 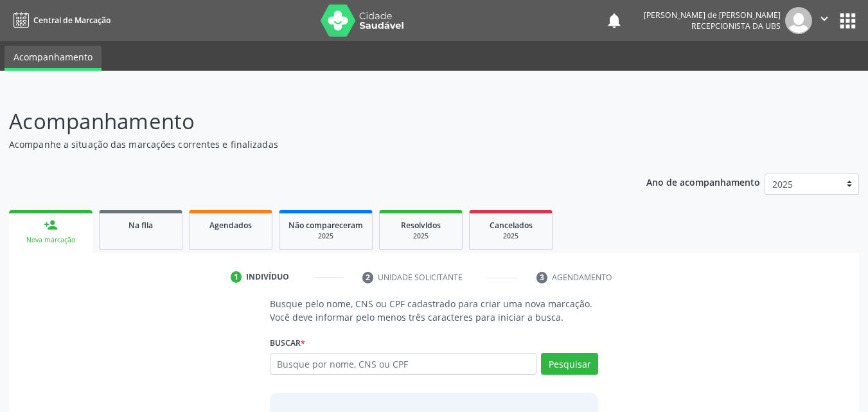 I want to click on div: Nova marcação, so click(x=51, y=240).